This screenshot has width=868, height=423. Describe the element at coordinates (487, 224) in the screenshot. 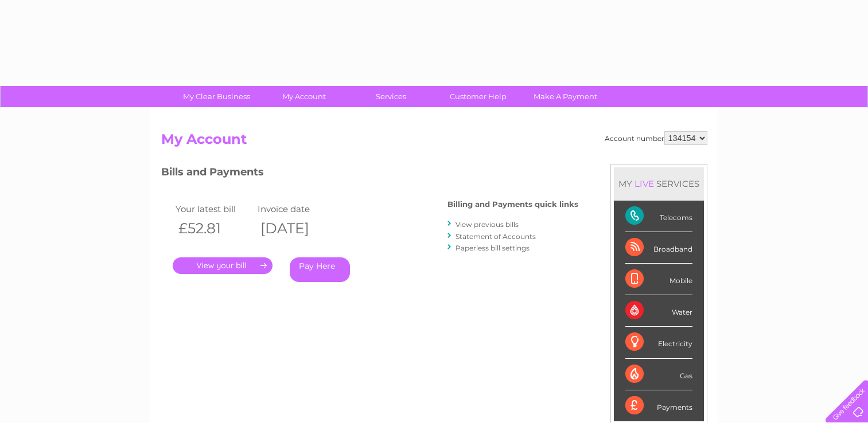

I see `a: View previous bills` at that location.